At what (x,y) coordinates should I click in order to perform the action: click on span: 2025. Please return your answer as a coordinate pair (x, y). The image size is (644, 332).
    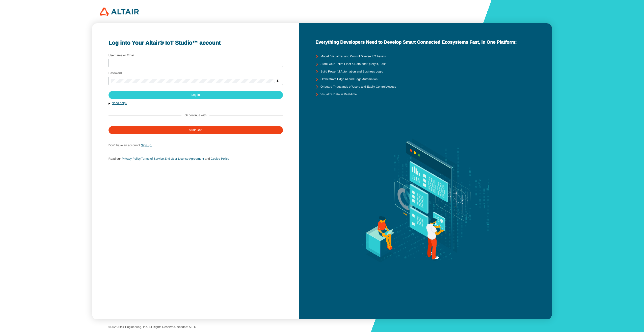
    Looking at the image, I should click on (114, 327).